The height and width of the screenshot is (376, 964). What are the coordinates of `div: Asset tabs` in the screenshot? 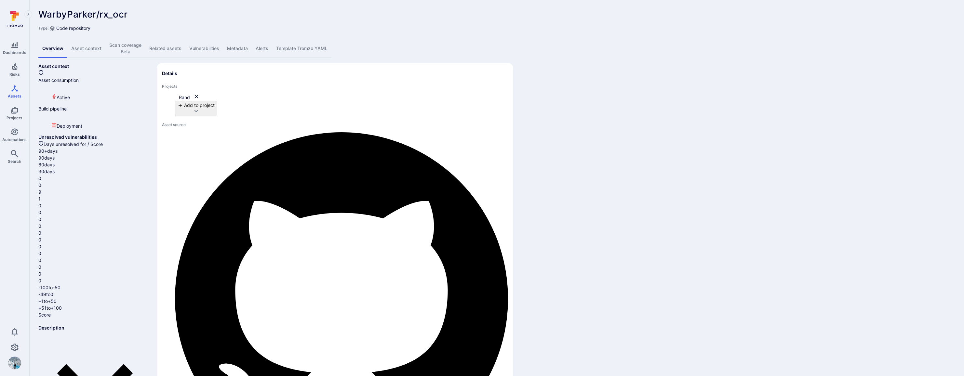 It's located at (497, 48).